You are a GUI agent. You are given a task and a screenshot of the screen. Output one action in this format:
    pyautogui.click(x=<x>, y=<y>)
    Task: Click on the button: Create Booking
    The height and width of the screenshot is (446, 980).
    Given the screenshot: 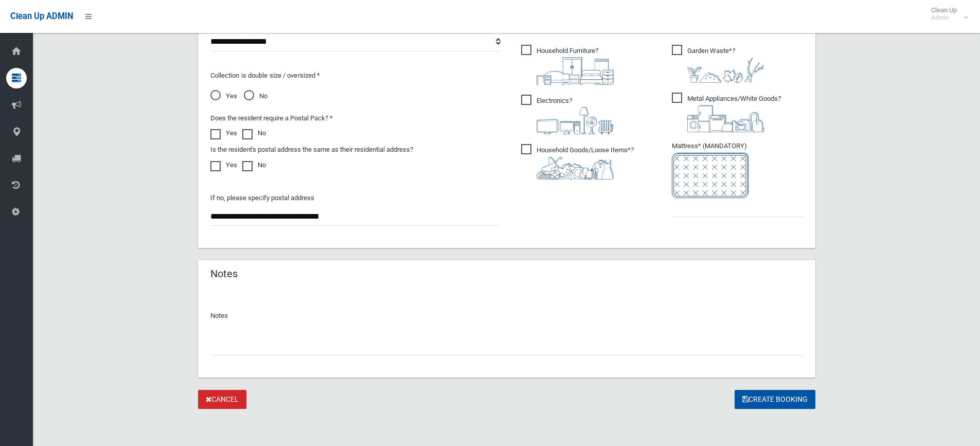 What is the action you would take?
    pyautogui.click(x=775, y=399)
    